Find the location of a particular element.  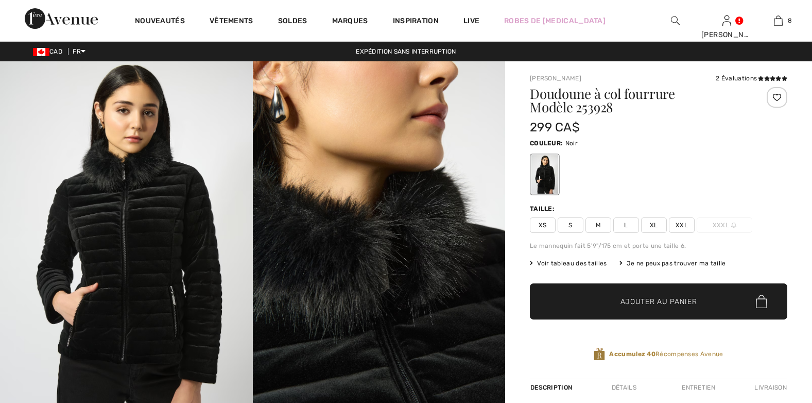

div: Description is located at coordinates (552, 387).